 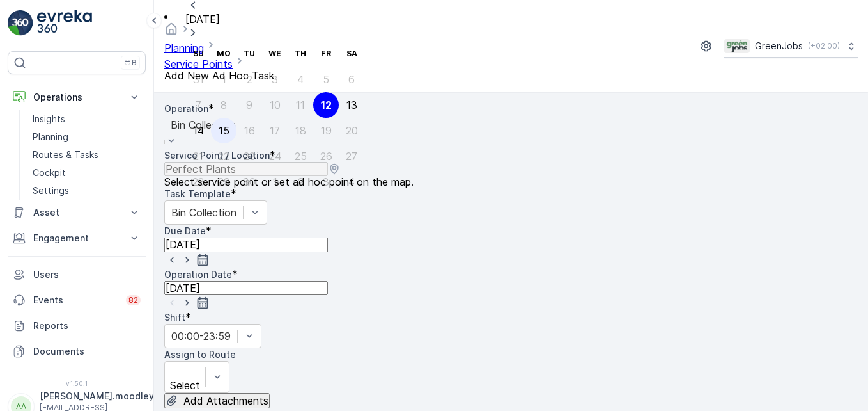 What do you see at coordinates (737, 46) in the screenshot?
I see `img: Green_Jobs_Logo.png` at bounding box center [737, 46].